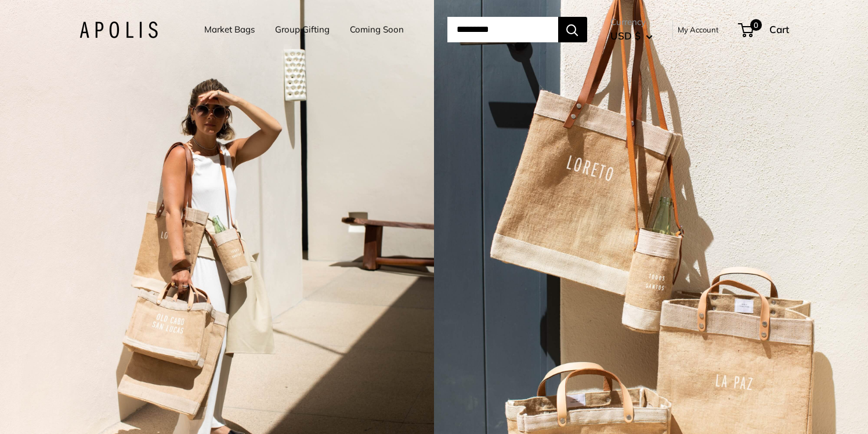 The image size is (868, 434). I want to click on a: Group Gifting, so click(302, 29).